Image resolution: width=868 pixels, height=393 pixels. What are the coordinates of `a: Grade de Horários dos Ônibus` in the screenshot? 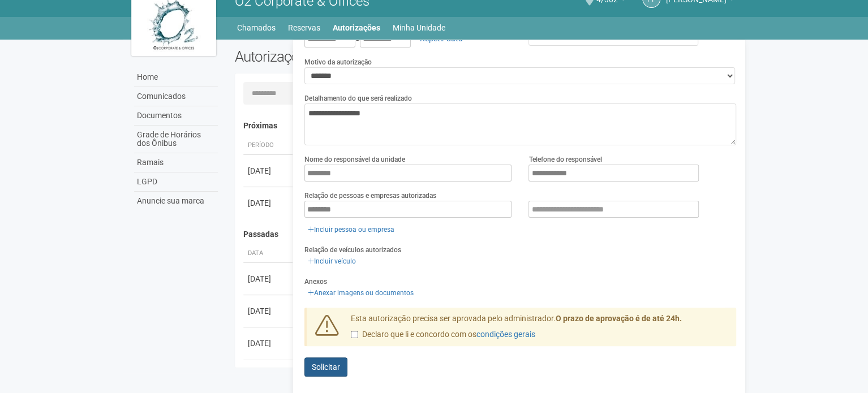 It's located at (176, 139).